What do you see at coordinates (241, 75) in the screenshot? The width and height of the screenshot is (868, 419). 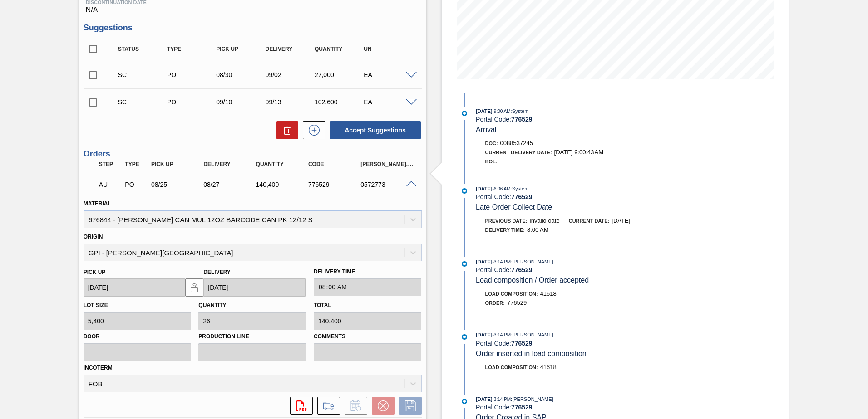 I see `div: 08/30/2025` at bounding box center [241, 75].